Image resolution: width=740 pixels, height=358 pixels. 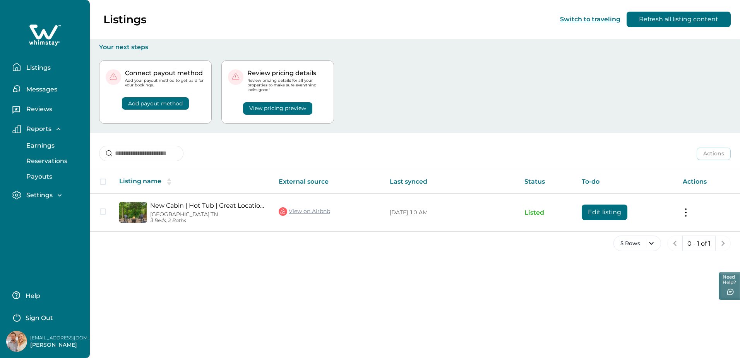 I want to click on p: Your next steps, so click(x=415, y=47).